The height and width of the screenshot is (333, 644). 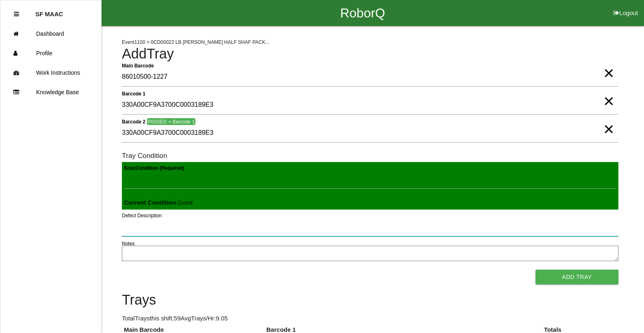 What do you see at coordinates (51, 34) in the screenshot?
I see `a: Dashboard` at bounding box center [51, 34].